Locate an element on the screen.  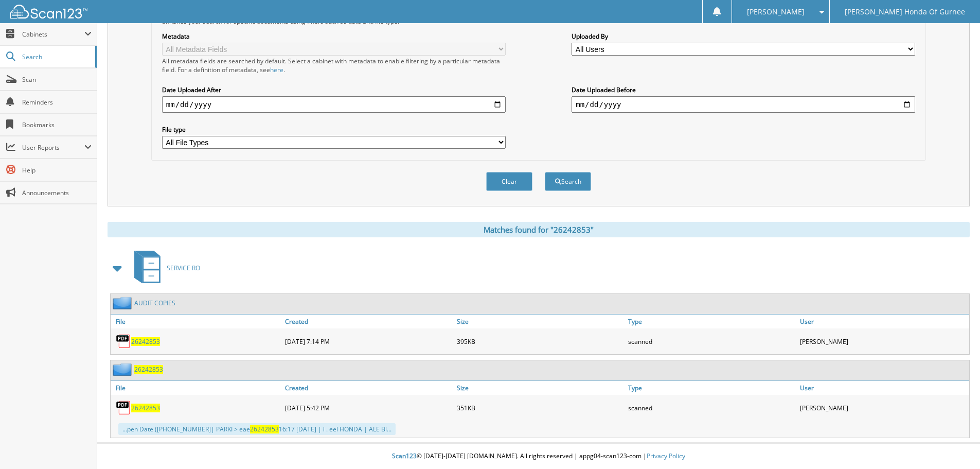
div: 351KB is located at coordinates (540, 408).